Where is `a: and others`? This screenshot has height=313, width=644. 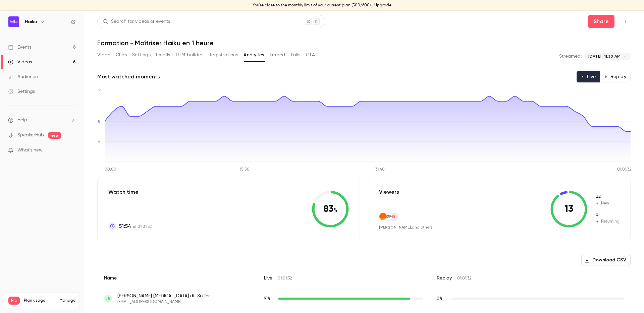
a: and others is located at coordinates (422, 228).